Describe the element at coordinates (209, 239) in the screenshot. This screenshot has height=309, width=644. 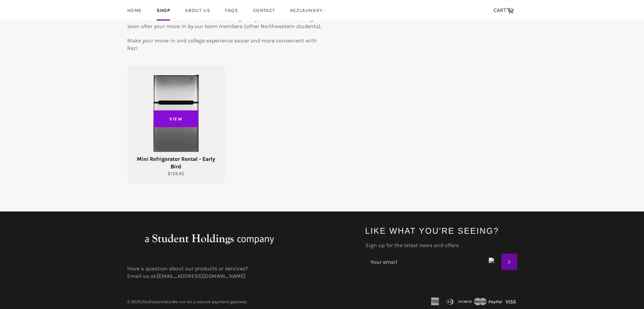
I see `img: aStudentHoldingsNFPcompany_large.png` at that location.